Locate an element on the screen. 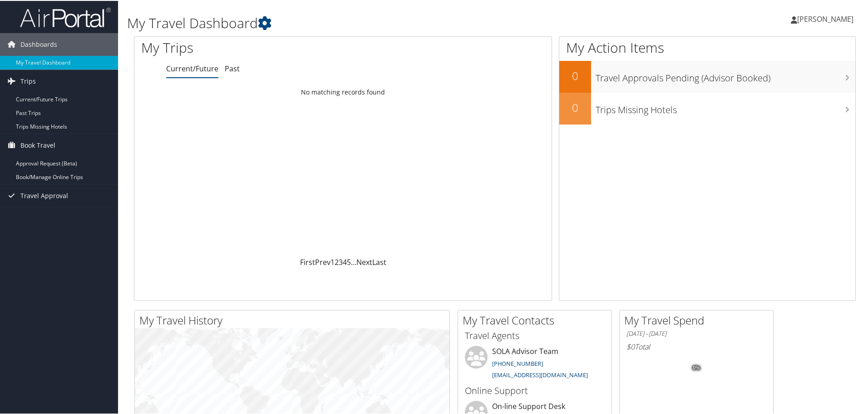 The height and width of the screenshot is (414, 868). a: 5 is located at coordinates (348, 261).